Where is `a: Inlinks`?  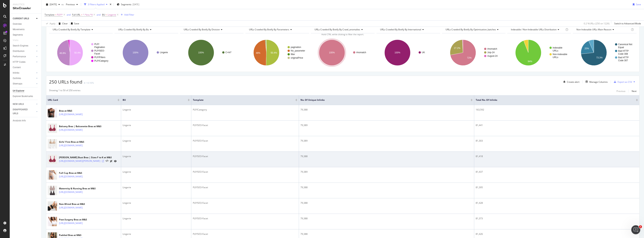
a: Inlinks is located at coordinates (24, 73).